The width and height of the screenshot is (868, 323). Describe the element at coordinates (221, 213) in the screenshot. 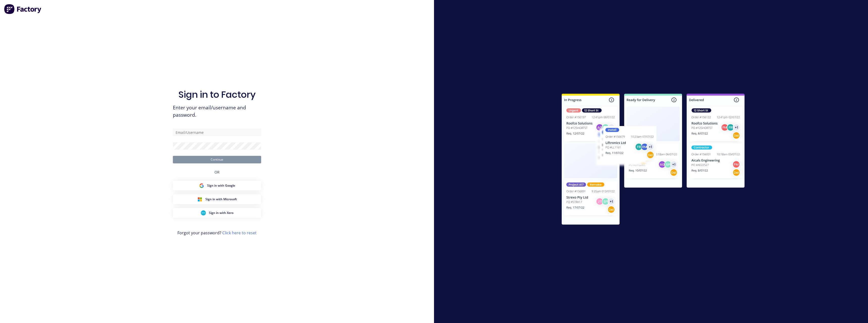

I see `span: Sign in with Xero` at that location.